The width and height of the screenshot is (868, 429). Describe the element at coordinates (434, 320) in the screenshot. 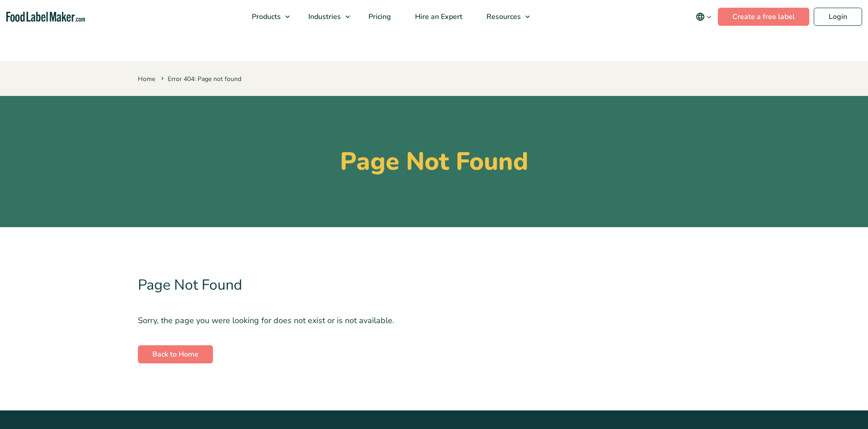

I see `p: Sorry, the page you were looking for does not exist or is not available.` at that location.